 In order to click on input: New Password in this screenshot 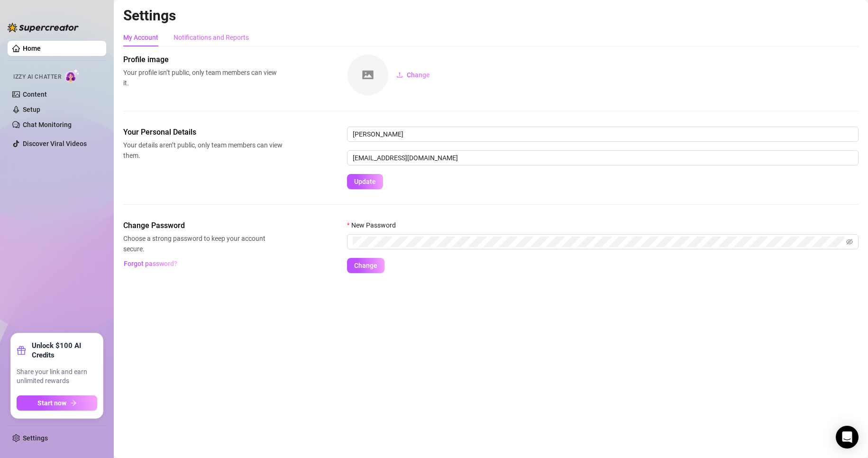, I will do `click(598, 242)`.